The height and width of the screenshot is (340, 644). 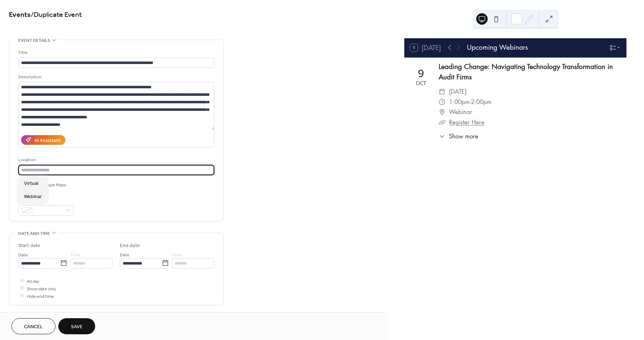 What do you see at coordinates (56, 15) in the screenshot?
I see `span: / Duplicate Event` at bounding box center [56, 15].